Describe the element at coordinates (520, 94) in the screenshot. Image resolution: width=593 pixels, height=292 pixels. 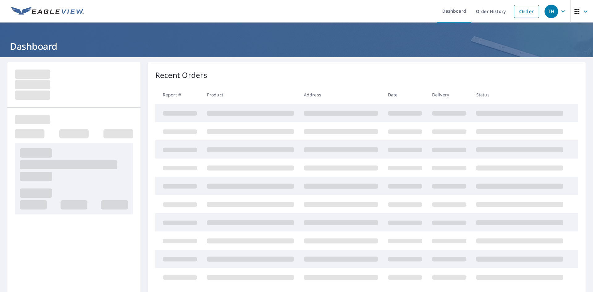
I see `th: Status` at that location.